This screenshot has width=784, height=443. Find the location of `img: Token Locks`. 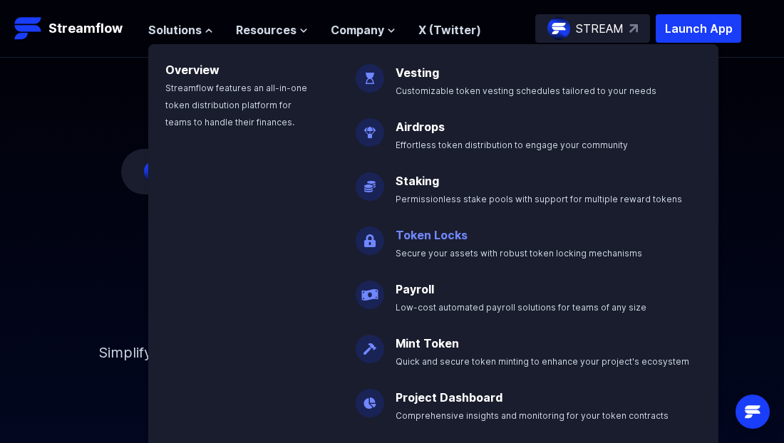

img: Token Locks is located at coordinates (370, 235).